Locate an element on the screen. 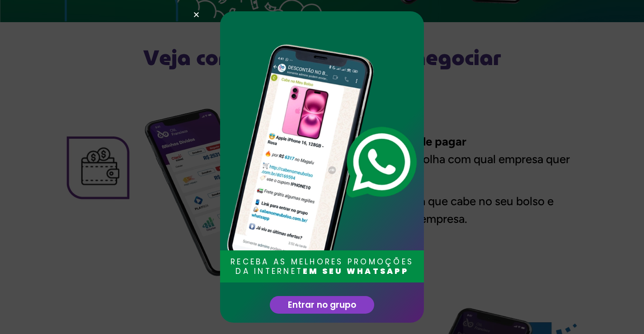 The image size is (644, 334). a: Close is located at coordinates (196, 14).